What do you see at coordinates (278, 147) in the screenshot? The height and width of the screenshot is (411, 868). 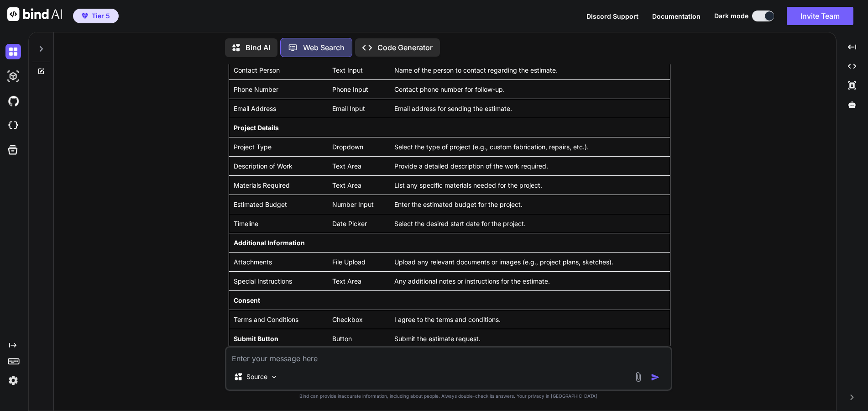 I see `td: Project Type` at bounding box center [278, 147].